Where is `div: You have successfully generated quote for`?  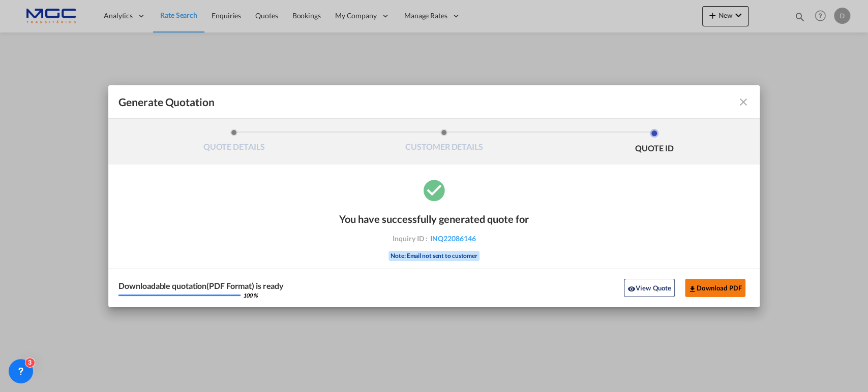
div: You have successfully generated quote for is located at coordinates (433, 219).